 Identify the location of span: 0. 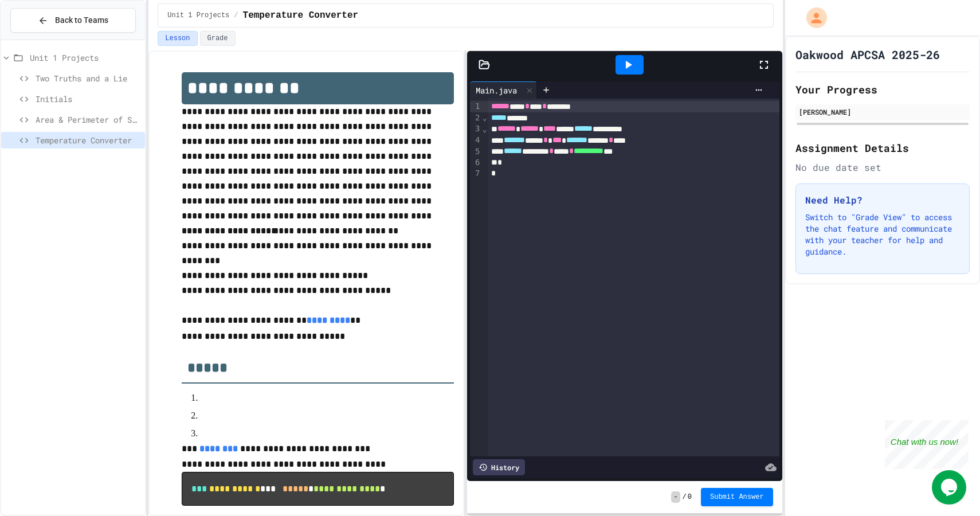
(690, 497).